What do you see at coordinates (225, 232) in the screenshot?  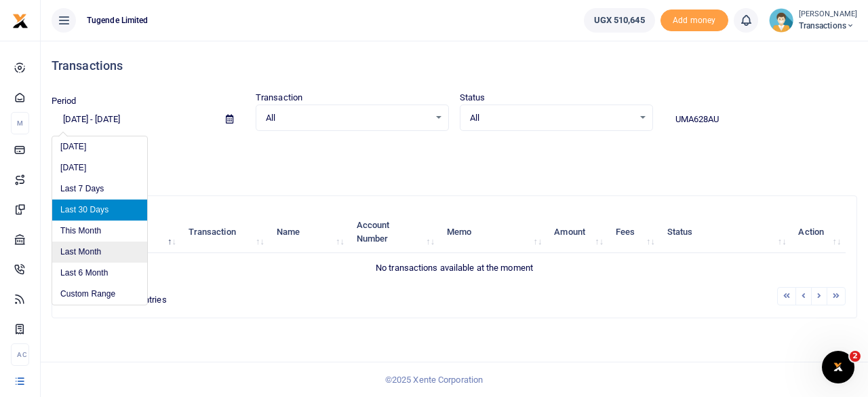 I see `th: Transaction: activate to sort column ascending` at bounding box center [225, 232].